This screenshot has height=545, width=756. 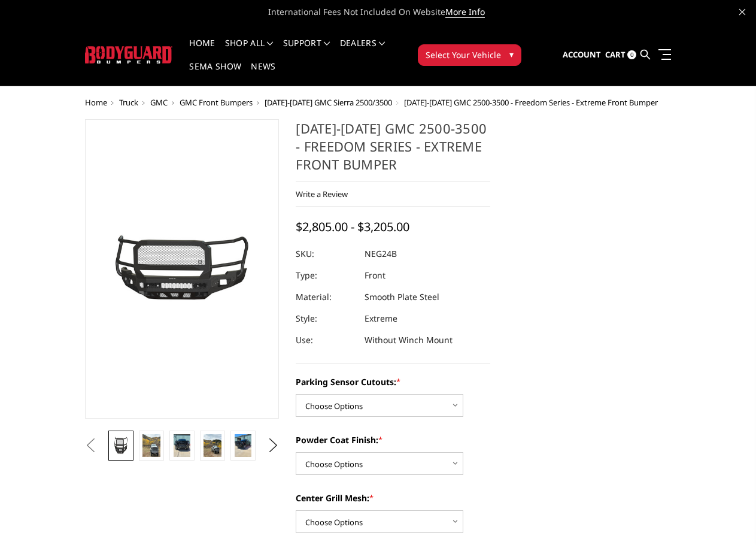 I want to click on label: Parking Sensor Cutouts:, so click(x=393, y=382).